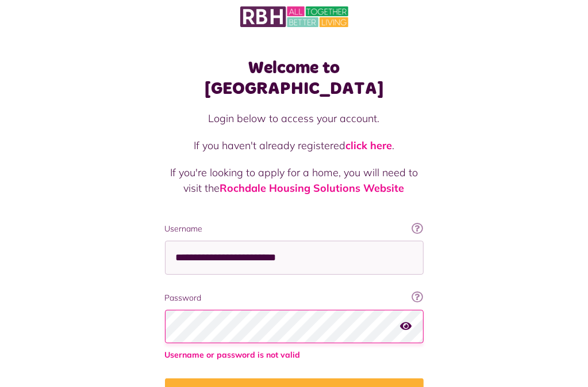 The width and height of the screenshot is (588, 387). I want to click on p: Login below to access your account., so click(294, 118).